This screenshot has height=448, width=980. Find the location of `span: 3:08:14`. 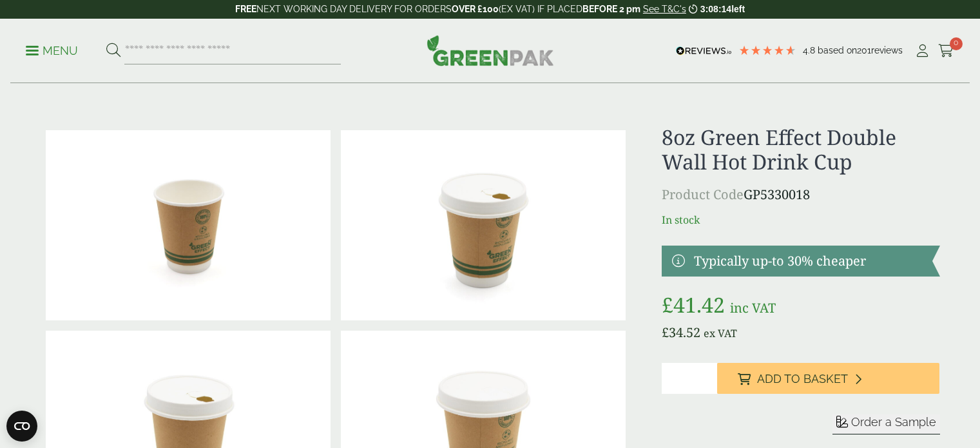

span: 3:08:14 is located at coordinates (716, 9).